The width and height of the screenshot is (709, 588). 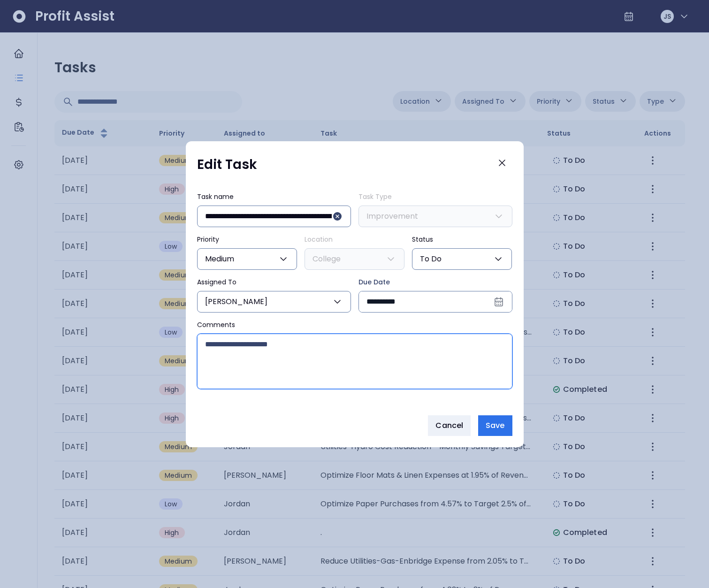 What do you see at coordinates (217, 282) in the screenshot?
I see `span: Assigned To` at bounding box center [217, 282].